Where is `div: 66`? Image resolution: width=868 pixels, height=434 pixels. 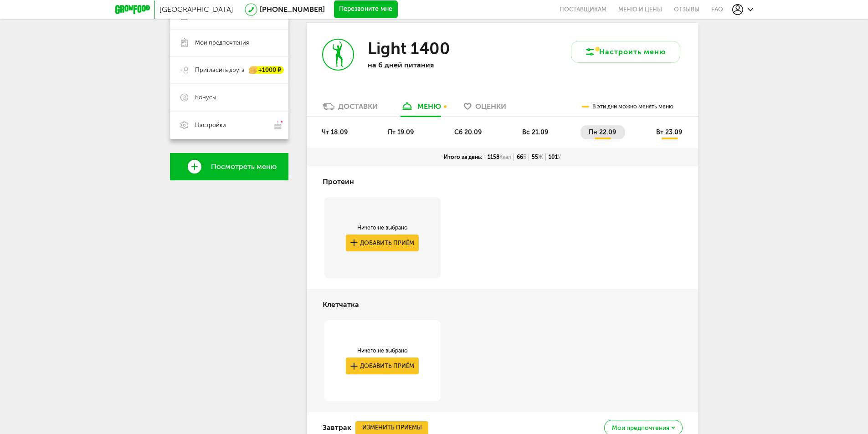
div: 66 is located at coordinates (521, 157).